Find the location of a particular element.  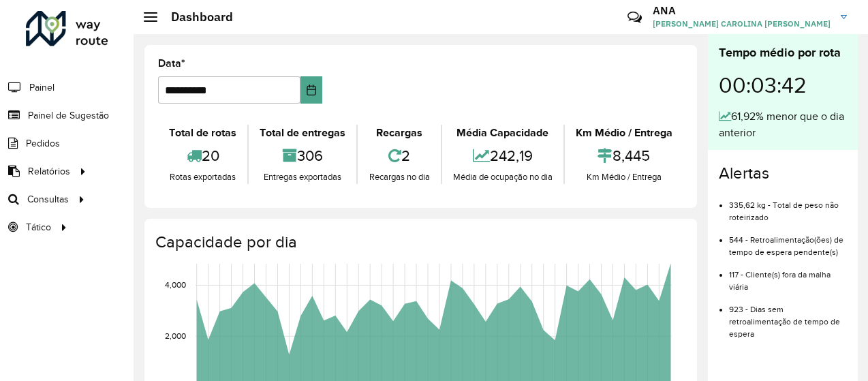

span: Consultas is located at coordinates (48, 199).